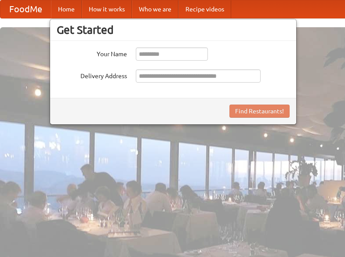  I want to click on a: How it works, so click(107, 9).